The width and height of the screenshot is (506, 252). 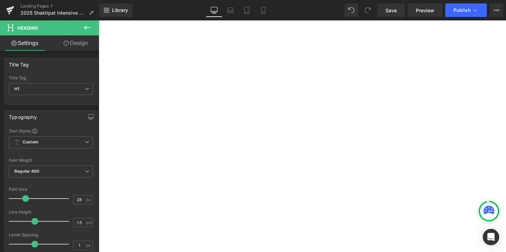 I want to click on div: Text Styles, so click(x=51, y=131).